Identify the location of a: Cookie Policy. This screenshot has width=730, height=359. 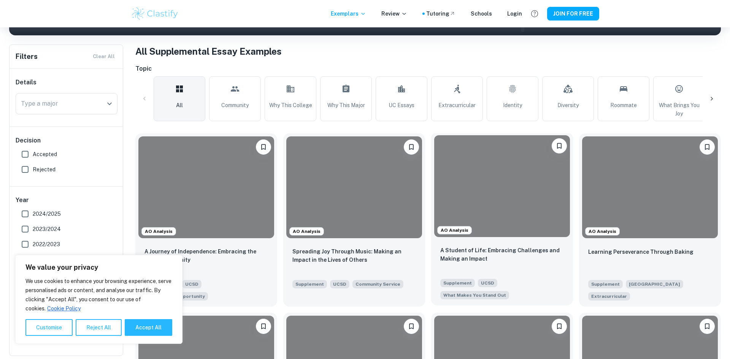
(64, 309).